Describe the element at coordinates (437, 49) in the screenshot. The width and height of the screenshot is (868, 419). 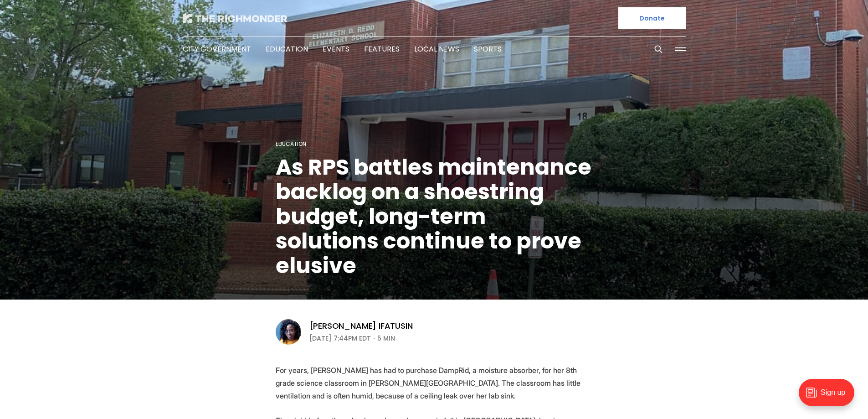
I see `a: Local News` at that location.